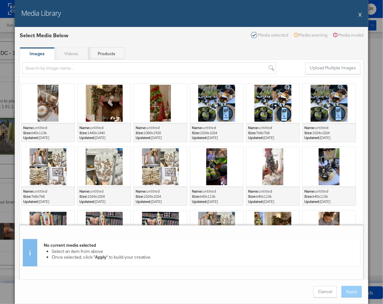 The height and width of the screenshot is (304, 383). Describe the element at coordinates (348, 35) in the screenshot. I see `div: Media invalid` at that location.